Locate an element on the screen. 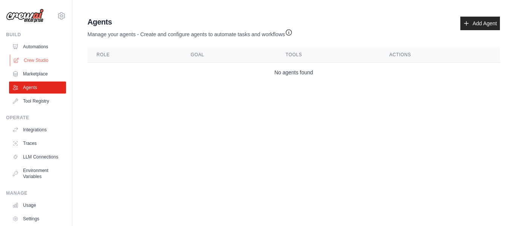 The height and width of the screenshot is (226, 515). a: Automations is located at coordinates (37, 47).